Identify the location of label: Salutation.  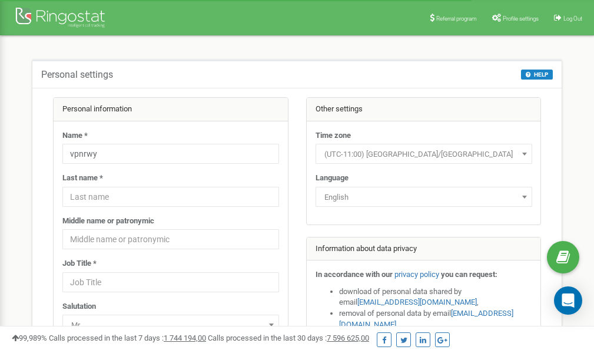
(79, 306).